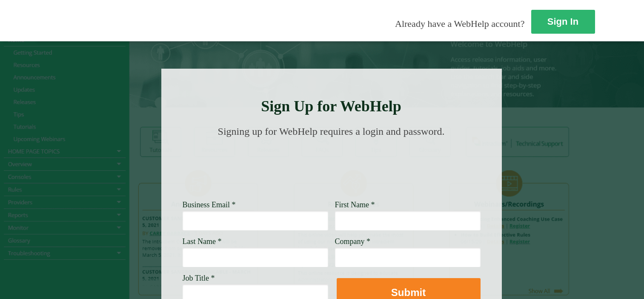 The image size is (644, 299). Describe the element at coordinates (563, 21) in the screenshot. I see `strong: Sign In` at that location.